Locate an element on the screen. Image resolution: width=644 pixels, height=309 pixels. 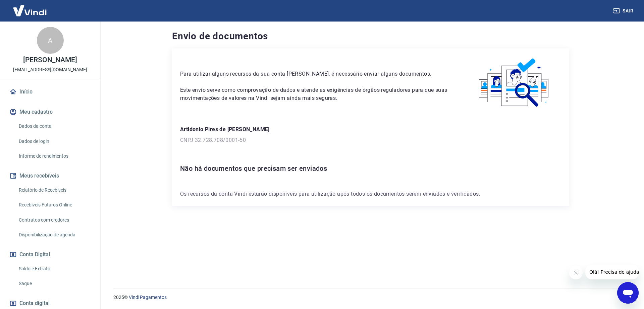
p: Os recursos da conta Vindi estarão disponíveis para utilização após todos os documentos serem env... is located at coordinates (371, 194).